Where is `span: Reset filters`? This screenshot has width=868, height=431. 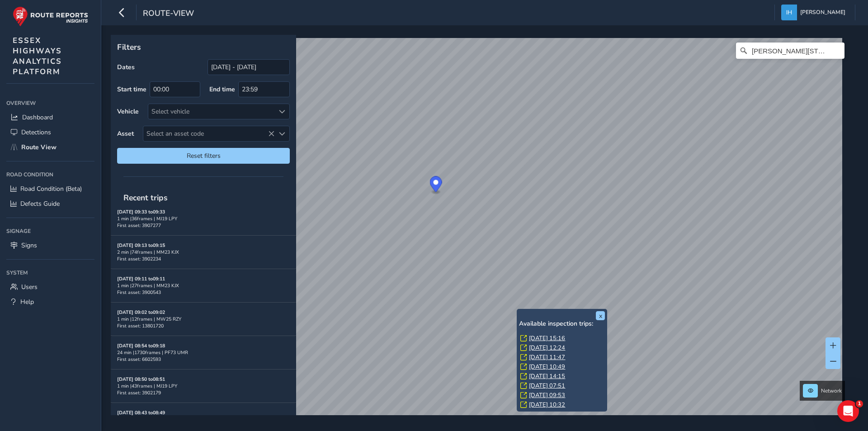
span: Reset filters is located at coordinates (203, 155).